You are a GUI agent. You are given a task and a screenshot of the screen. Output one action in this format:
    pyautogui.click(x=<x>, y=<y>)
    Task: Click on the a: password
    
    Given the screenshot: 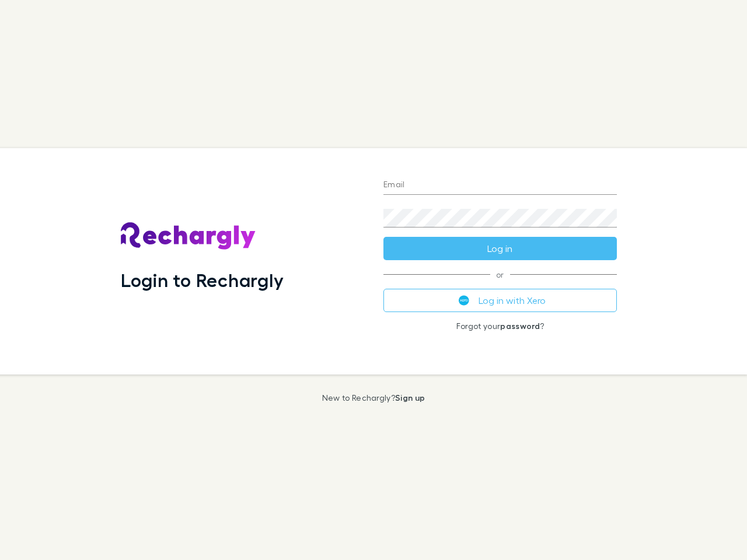 What is the action you would take?
    pyautogui.click(x=520, y=325)
    